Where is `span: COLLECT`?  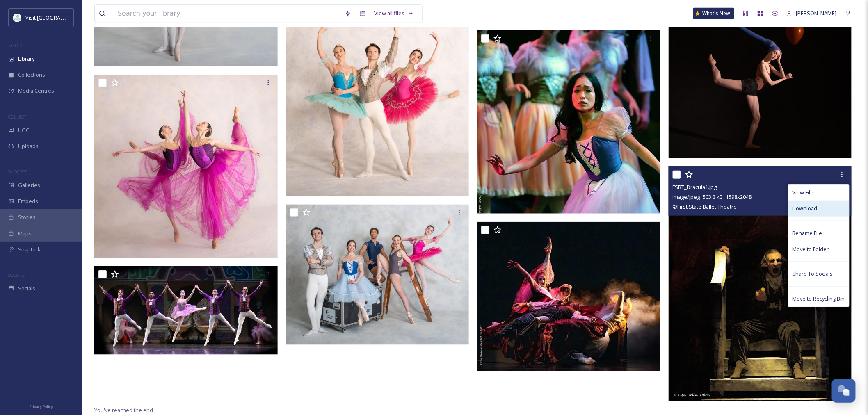
span: COLLECT is located at coordinates (17, 117).